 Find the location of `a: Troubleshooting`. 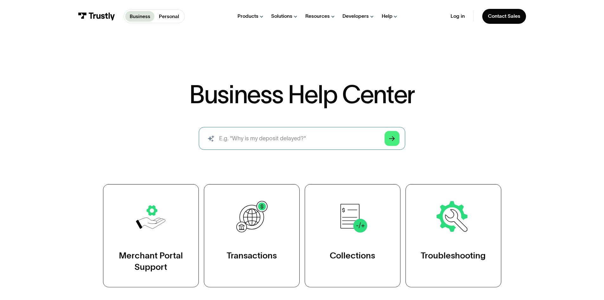

a: Troubleshooting is located at coordinates (453, 235).